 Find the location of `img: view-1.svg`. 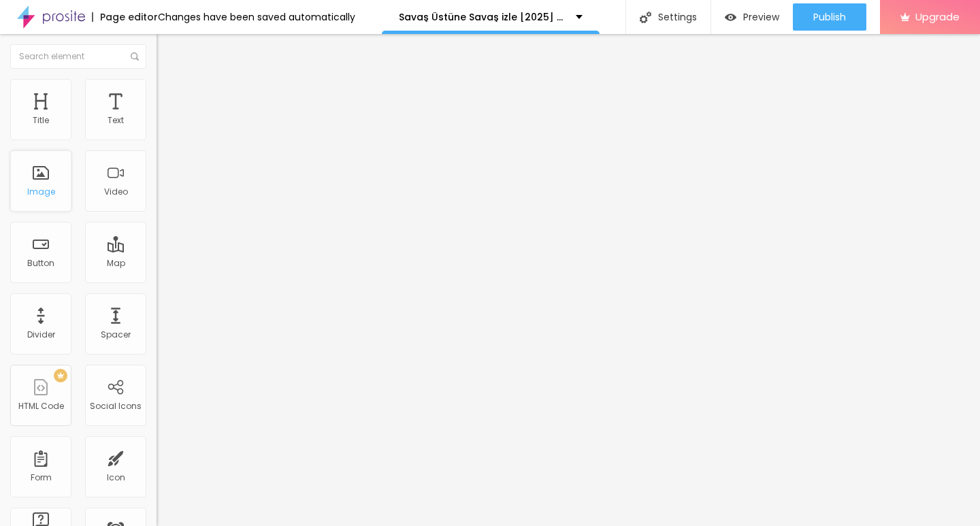

img: view-1.svg is located at coordinates (730, 17).